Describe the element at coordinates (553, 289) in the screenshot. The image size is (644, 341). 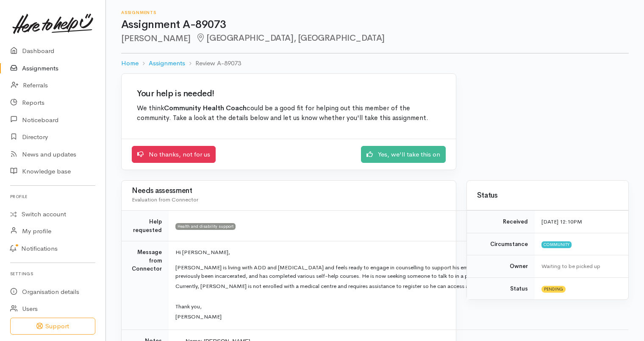
I see `span: Pending` at that location.